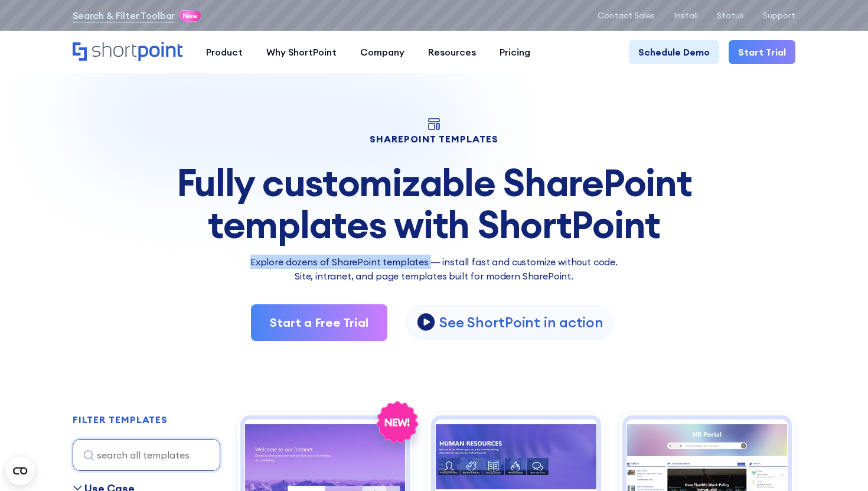 The image size is (868, 491). I want to click on a: Contact Sales, so click(626, 15).